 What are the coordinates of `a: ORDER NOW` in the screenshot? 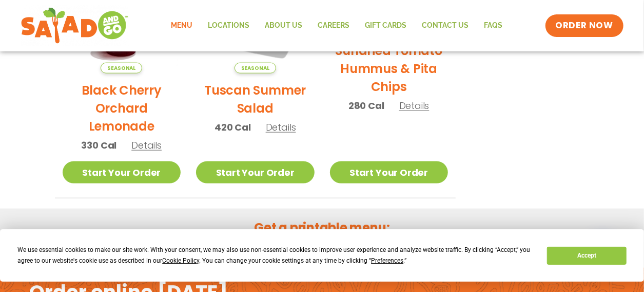 It's located at (584, 25).